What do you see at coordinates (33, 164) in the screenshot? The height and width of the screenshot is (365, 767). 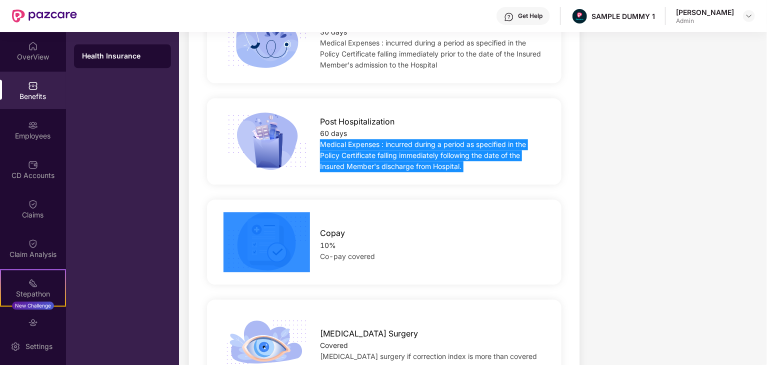 I see `img: svg+xml;base64,PHN2ZyBpZD0iQ0RfQWNjb3VudHMiIGRhdGEtbmFtZT0iQ0QgQWNjb3VudHMiIHhtbG5zPSJodHRwOi8vd3...` at bounding box center [33, 164].